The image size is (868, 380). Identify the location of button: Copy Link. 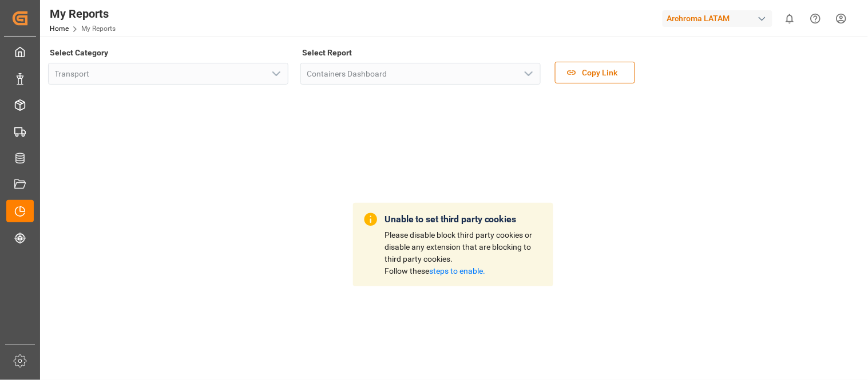
(595, 73).